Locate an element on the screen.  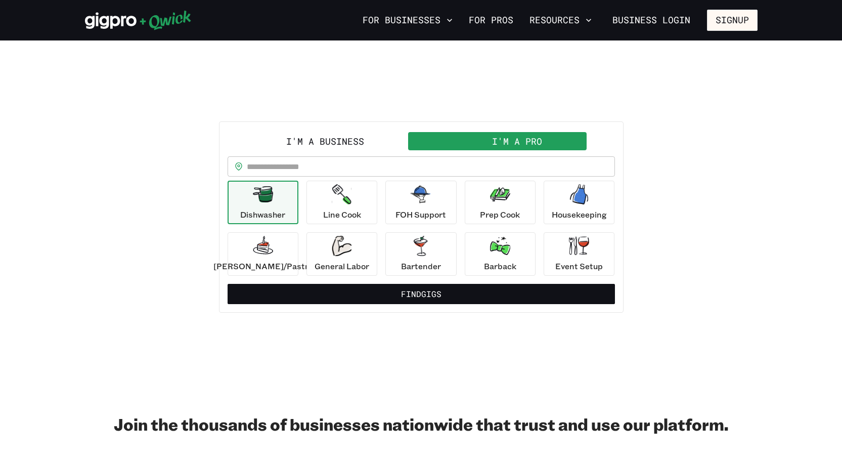
button: I'm a Business is located at coordinates (325, 141).